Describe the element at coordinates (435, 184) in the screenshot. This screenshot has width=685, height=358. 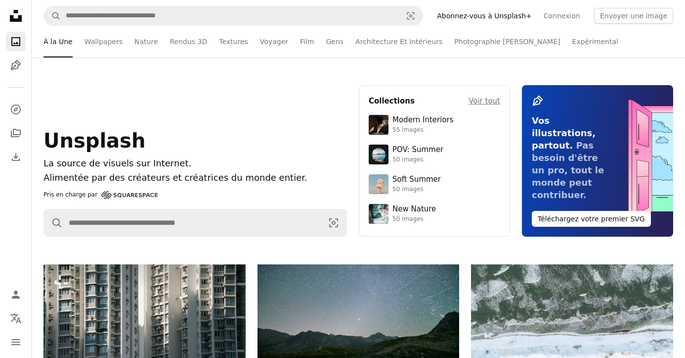
I see `a: Soft Summer50 images` at that location.